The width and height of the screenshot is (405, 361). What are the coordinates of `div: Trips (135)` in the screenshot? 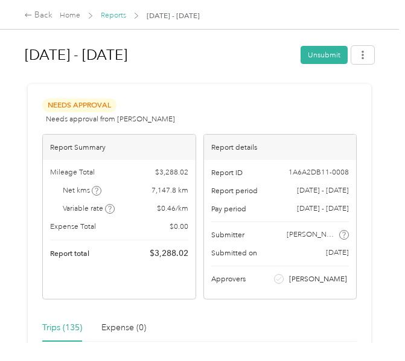 It's located at (62, 328).